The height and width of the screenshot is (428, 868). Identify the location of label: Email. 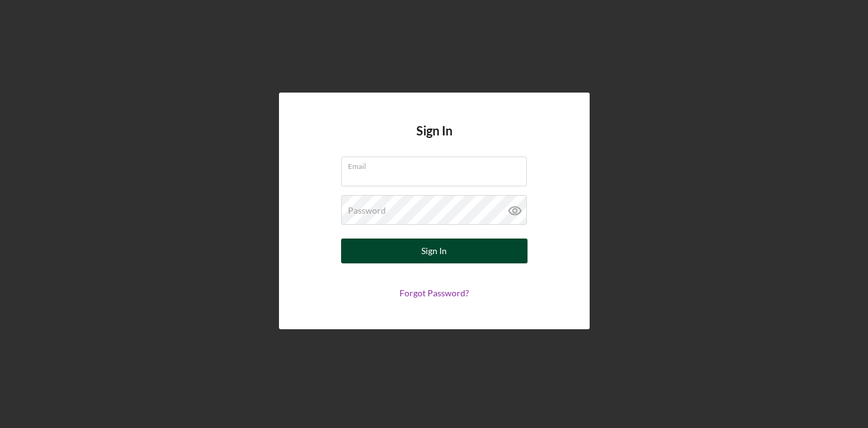
(437, 164).